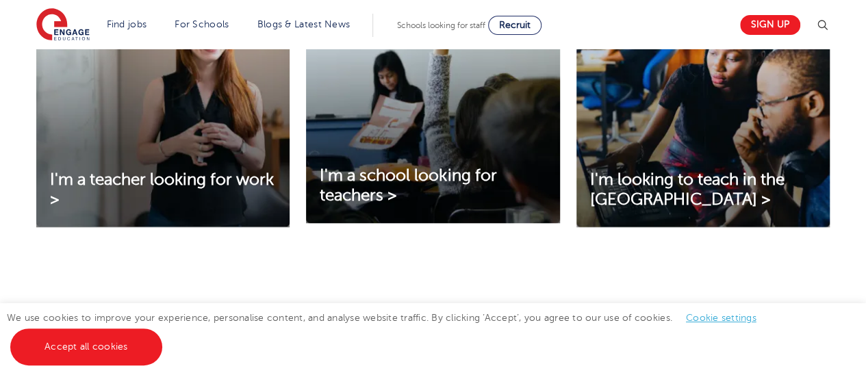  Describe the element at coordinates (515, 25) in the screenshot. I see `span: Recruit` at that location.